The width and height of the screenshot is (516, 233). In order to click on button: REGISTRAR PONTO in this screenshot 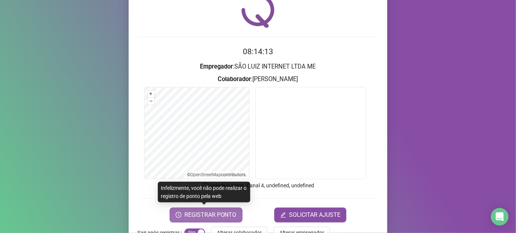, I will do `click(206, 215)`.